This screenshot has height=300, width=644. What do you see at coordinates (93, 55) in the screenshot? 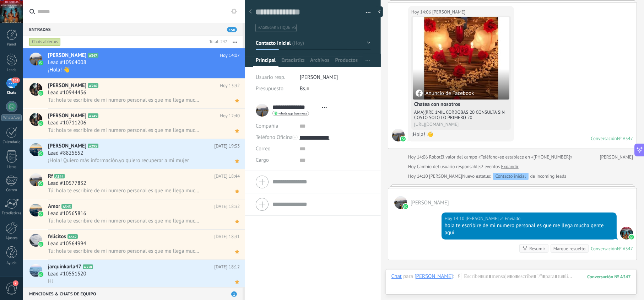
I see `span: A347` at bounding box center [93, 55].